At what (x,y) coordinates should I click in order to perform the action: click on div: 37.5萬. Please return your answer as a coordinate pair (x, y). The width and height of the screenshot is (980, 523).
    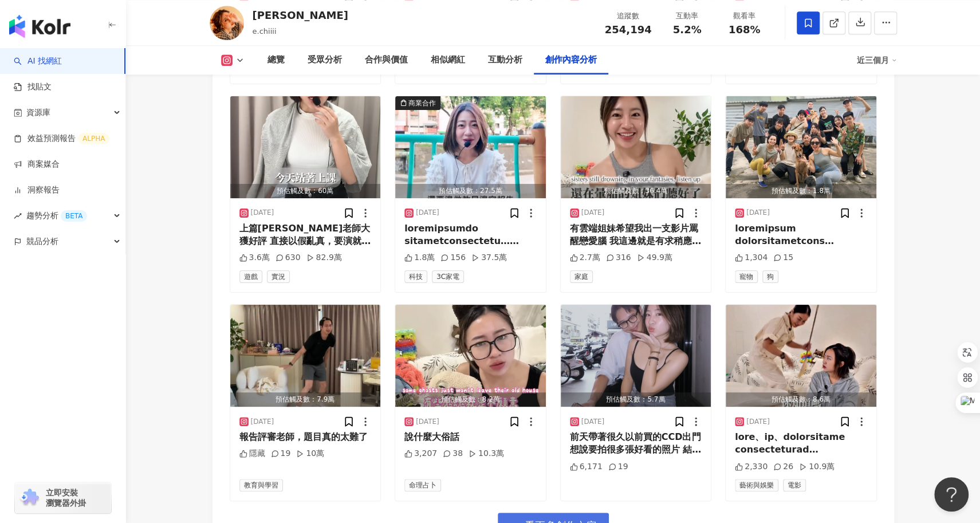
    Looking at the image, I should click on (489, 258).